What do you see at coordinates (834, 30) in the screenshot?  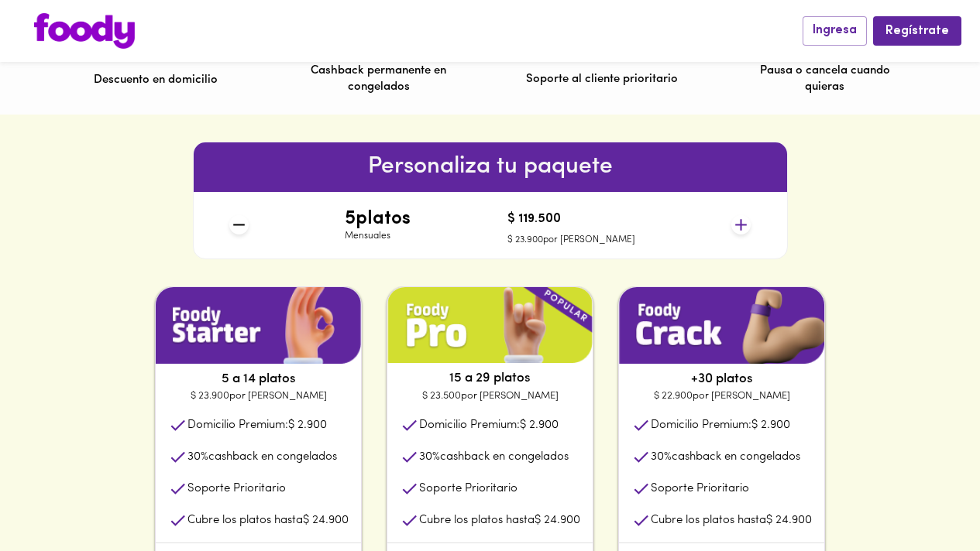 I see `span: Ingresa` at bounding box center [834, 30].